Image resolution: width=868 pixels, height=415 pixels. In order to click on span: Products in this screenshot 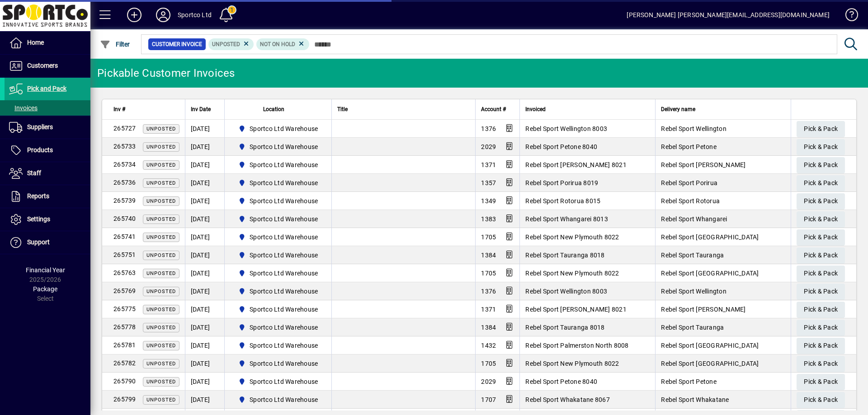, I will do `click(40, 150)`.